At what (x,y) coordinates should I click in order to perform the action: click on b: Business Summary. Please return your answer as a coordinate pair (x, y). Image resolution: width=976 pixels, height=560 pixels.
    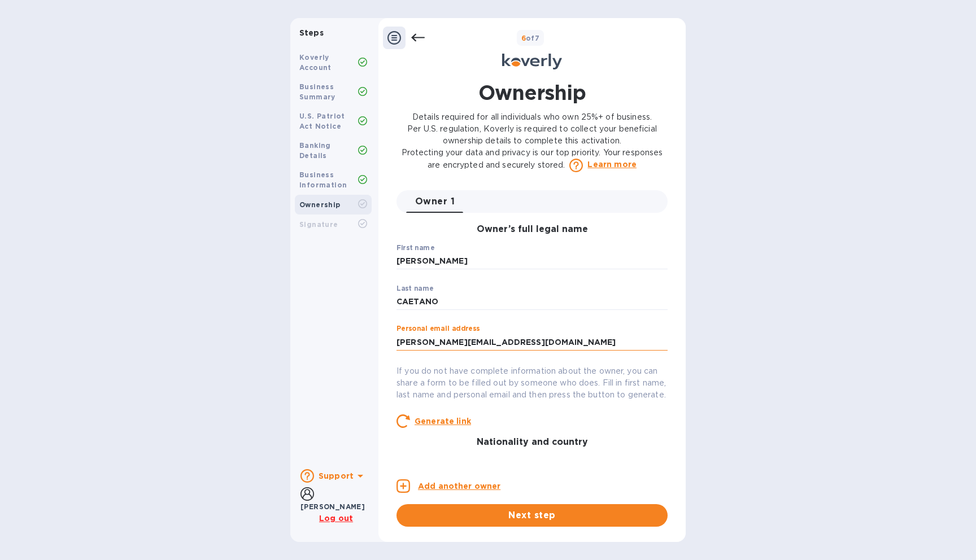
    Looking at the image, I should click on (318, 91).